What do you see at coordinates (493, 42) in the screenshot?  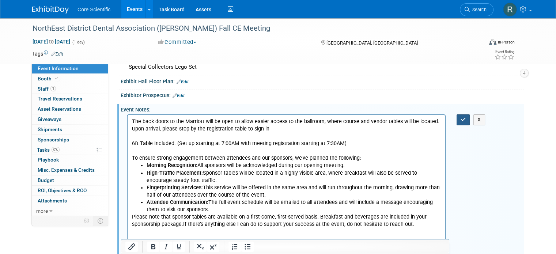 I see `img: Format-Inperson.png` at bounding box center [493, 42].